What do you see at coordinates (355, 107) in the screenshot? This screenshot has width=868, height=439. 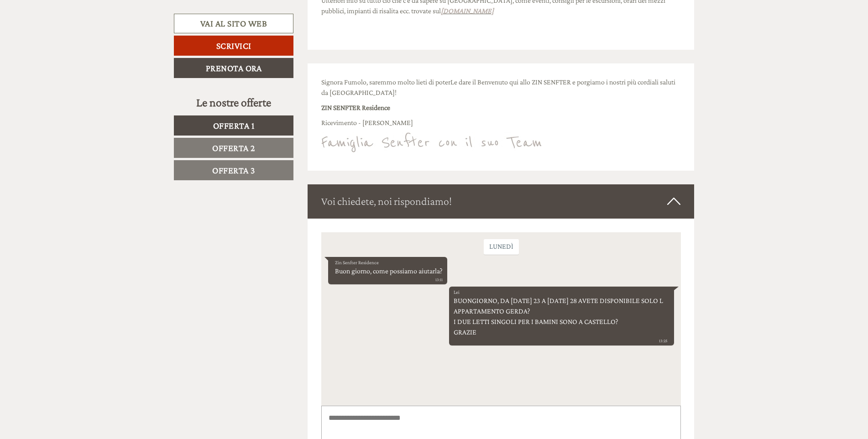 I see `strong: ZIN SENFTER Residence` at bounding box center [355, 107].